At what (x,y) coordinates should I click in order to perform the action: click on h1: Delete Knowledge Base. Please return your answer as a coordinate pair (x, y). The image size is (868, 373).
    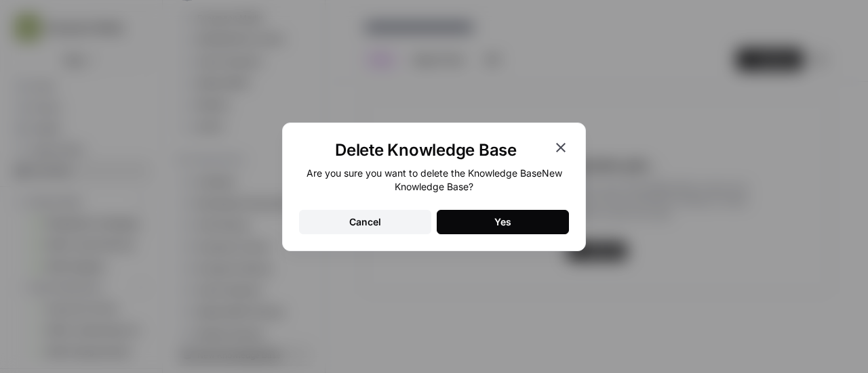
    Looking at the image, I should click on (426, 150).